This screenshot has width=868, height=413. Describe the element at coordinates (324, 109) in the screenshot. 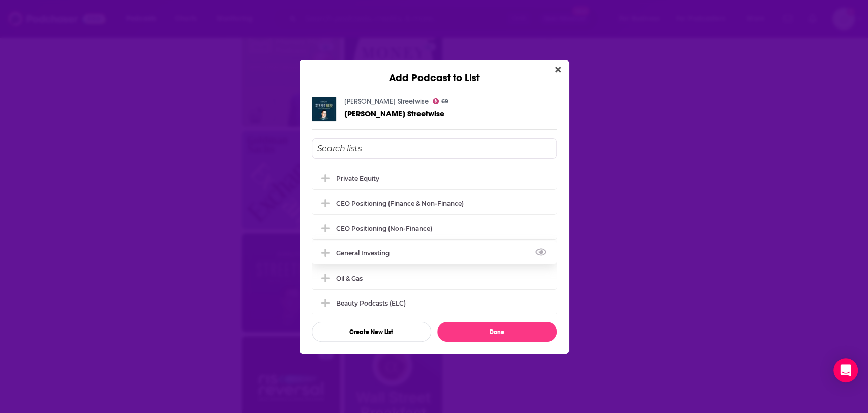

I see `img: Barron's Streetwise` at that location.